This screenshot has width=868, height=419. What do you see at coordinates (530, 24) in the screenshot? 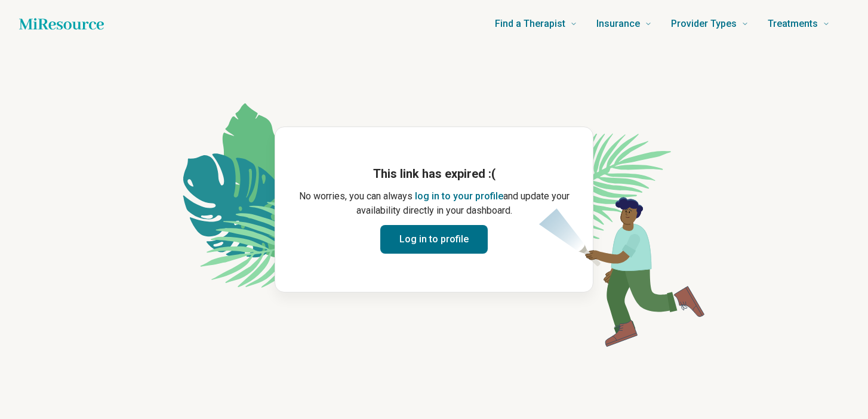
I see `span: Find a Therapist` at bounding box center [530, 24].